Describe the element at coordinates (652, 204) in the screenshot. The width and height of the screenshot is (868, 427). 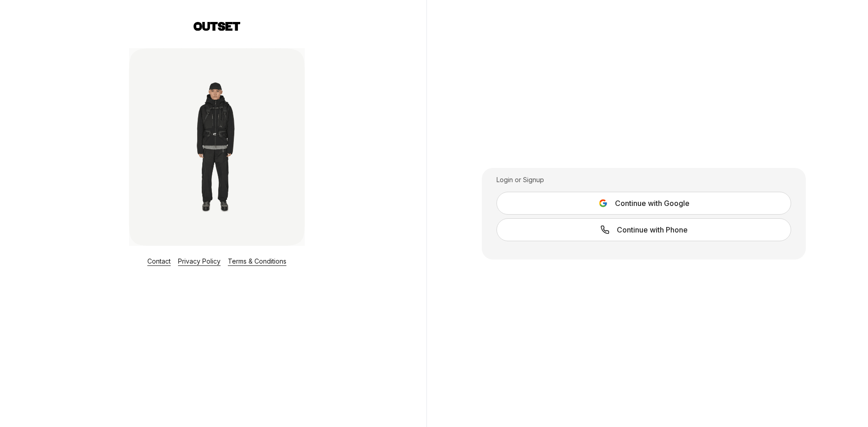
I see `span: Continue with Google` at that location.